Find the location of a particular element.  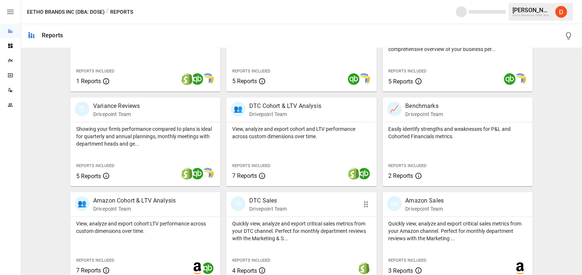

div: Reports is located at coordinates (52, 35).